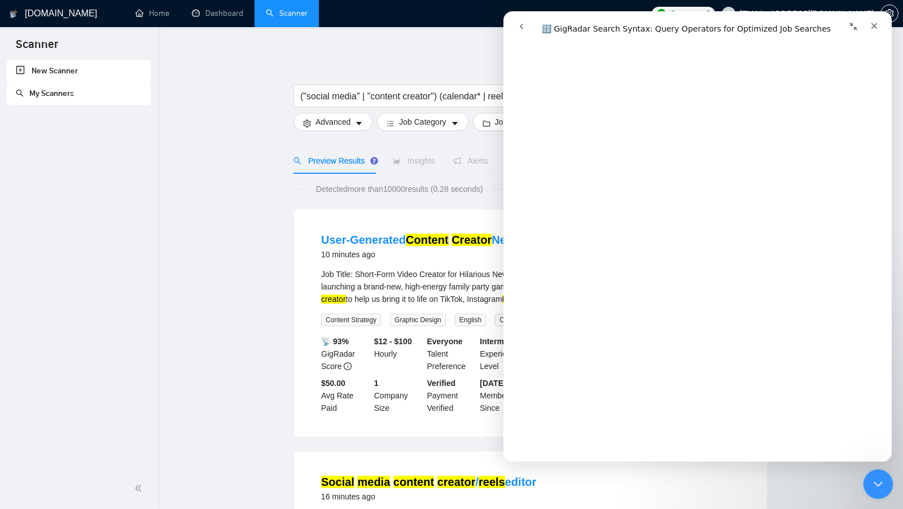 The height and width of the screenshot is (509, 903). What do you see at coordinates (486, 123) in the screenshot?
I see `span: folder` at bounding box center [486, 123].